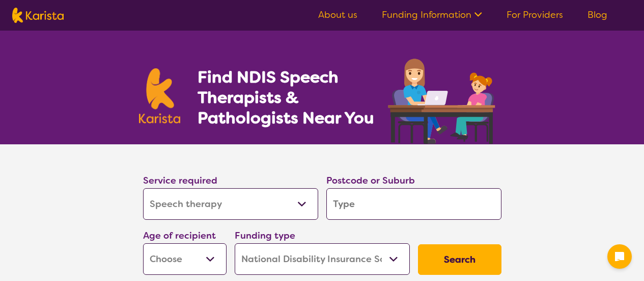 This screenshot has height=281, width=644. What do you see at coordinates (442, 99) in the screenshot?
I see `img: speech-therapy` at bounding box center [442, 99].